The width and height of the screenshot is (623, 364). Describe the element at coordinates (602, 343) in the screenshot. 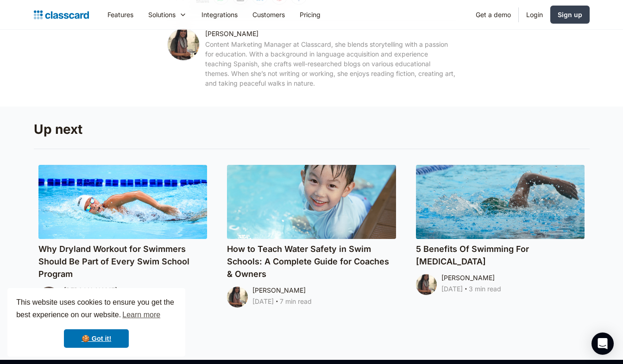

I see `div: Open Intercom Messenger` at that location.